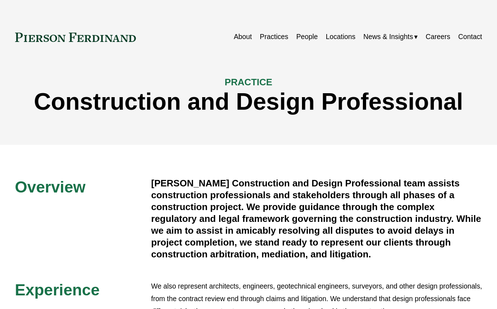 Image resolution: width=497 pixels, height=309 pixels. Describe the element at coordinates (388, 37) in the screenshot. I see `span: News & Insights` at that location.